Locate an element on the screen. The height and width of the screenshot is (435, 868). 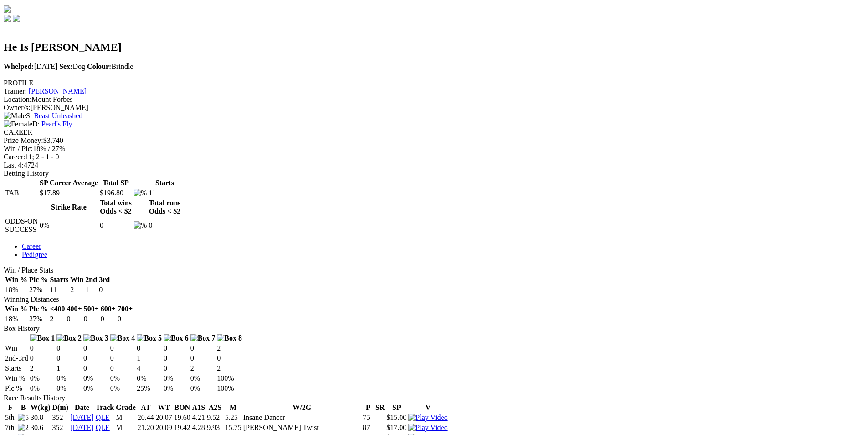
div: PROFILE is located at coordinates (434, 83).